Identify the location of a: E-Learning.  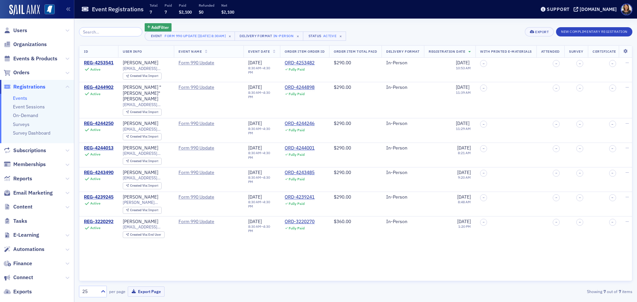
(21, 235).